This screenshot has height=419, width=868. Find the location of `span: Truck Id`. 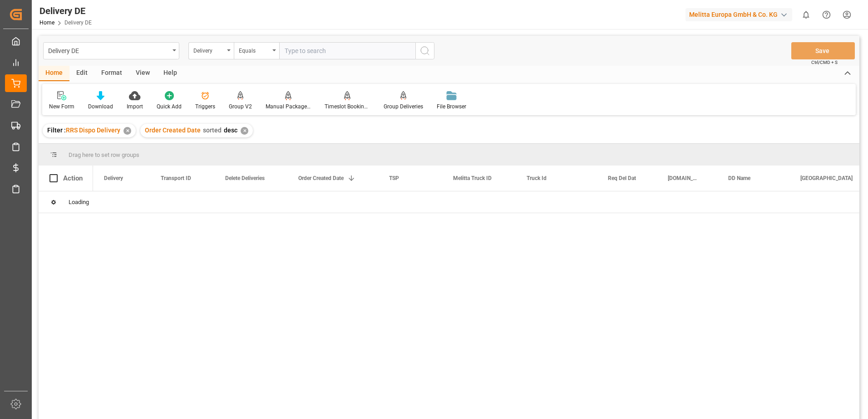

span: Truck Id is located at coordinates (536, 178).